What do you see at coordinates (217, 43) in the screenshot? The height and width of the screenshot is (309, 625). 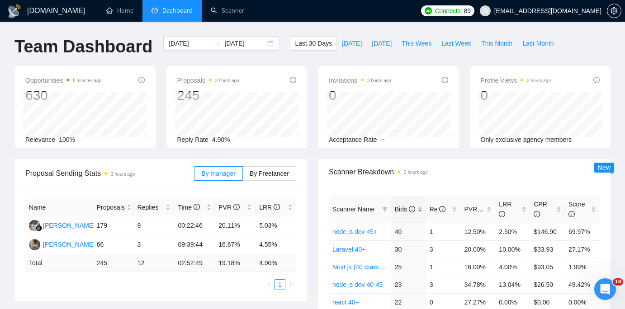 I see `span: swap-right` at bounding box center [217, 43].